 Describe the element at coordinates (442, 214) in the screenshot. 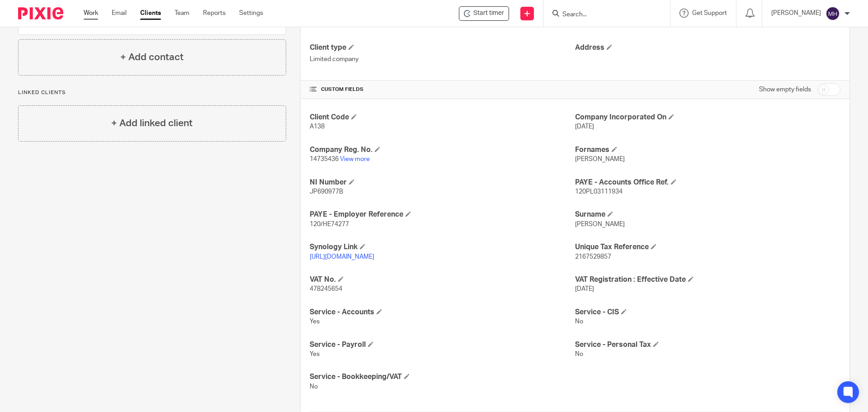

I see `h4: PAYE - Employer Reference` at that location.